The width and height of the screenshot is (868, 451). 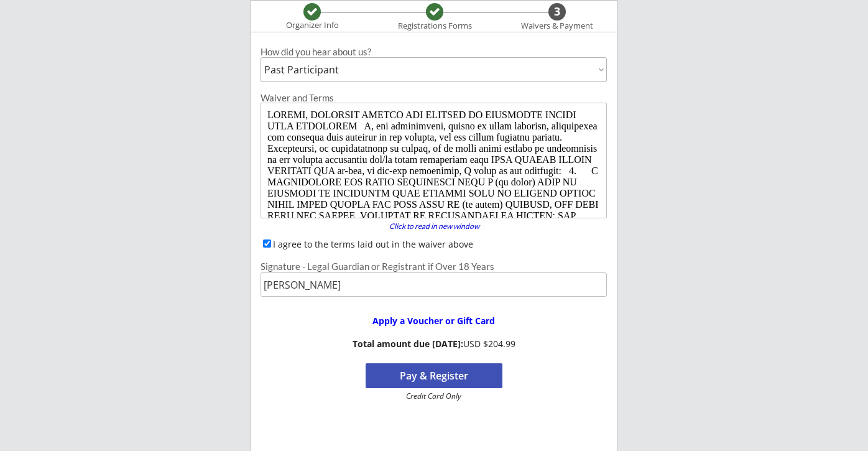 I want to click on input: Type full name, so click(x=434, y=284).